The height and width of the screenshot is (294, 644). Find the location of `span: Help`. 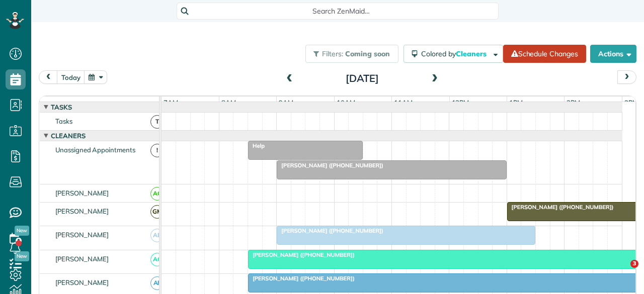

span: Help is located at coordinates (256, 146).